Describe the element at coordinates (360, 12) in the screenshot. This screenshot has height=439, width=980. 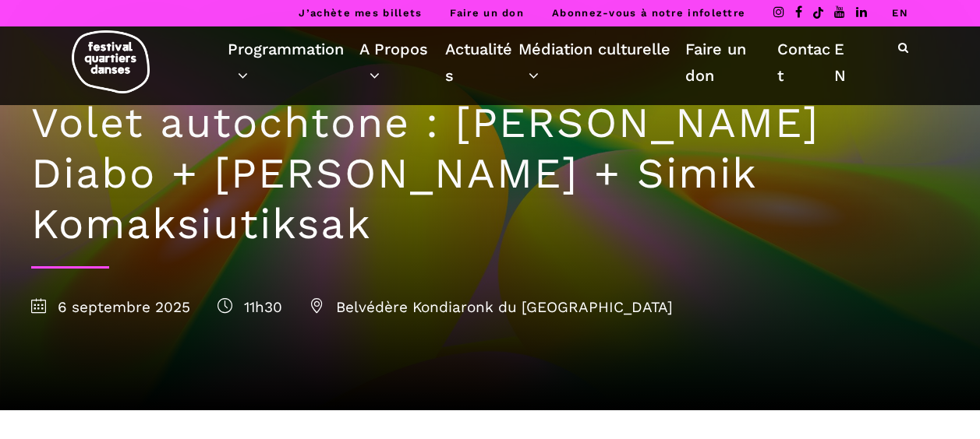
I see `a: J’achète mes billets` at that location.